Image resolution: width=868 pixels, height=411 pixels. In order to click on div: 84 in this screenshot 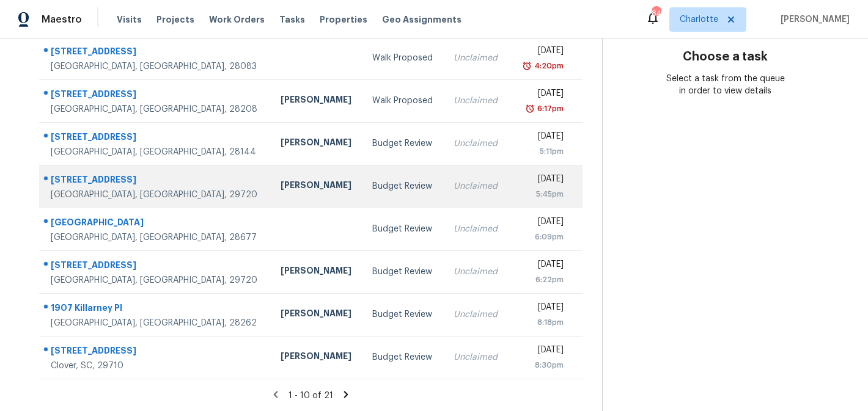, I will do `click(656, 13)`.